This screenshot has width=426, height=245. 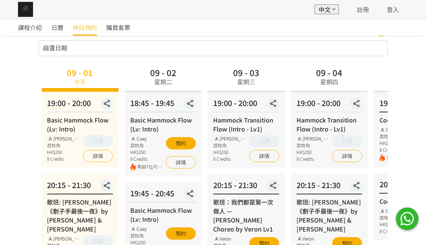 What do you see at coordinates (213, 48) in the screenshot?
I see `input: 篩選日期` at bounding box center [213, 48].